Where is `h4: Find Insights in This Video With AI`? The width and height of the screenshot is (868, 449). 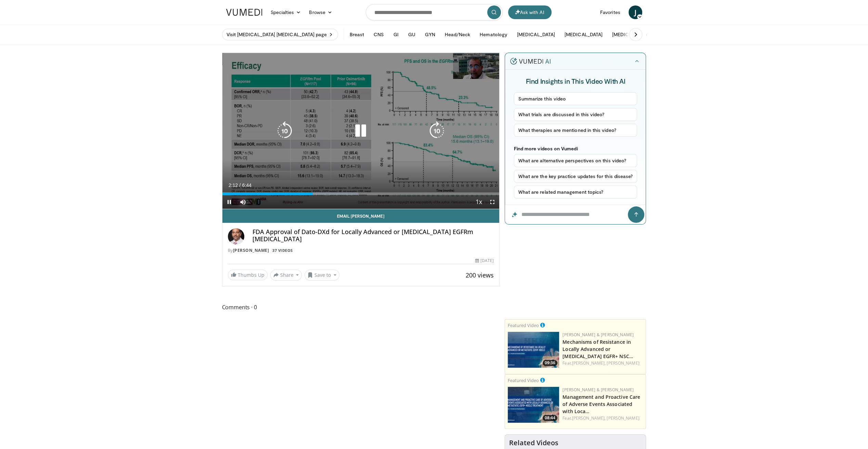
h4: Find Insights in This Video With AI is located at coordinates (575, 81).